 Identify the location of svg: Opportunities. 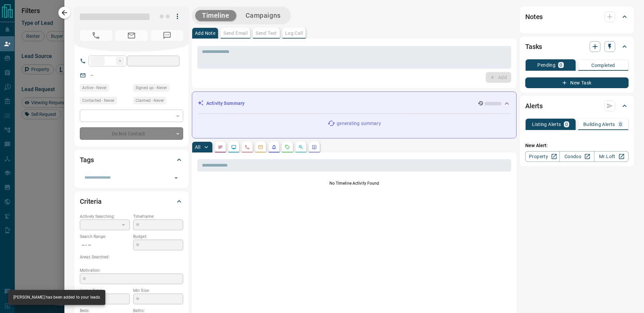
(301, 147).